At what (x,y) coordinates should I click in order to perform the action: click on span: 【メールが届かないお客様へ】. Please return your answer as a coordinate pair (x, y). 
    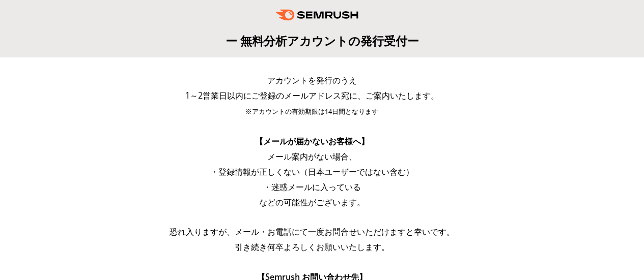
    Looking at the image, I should click on (312, 141).